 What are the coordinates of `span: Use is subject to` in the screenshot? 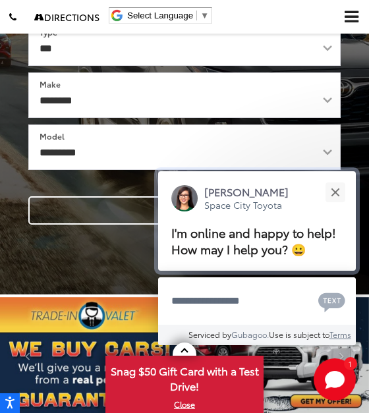 It's located at (299, 334).